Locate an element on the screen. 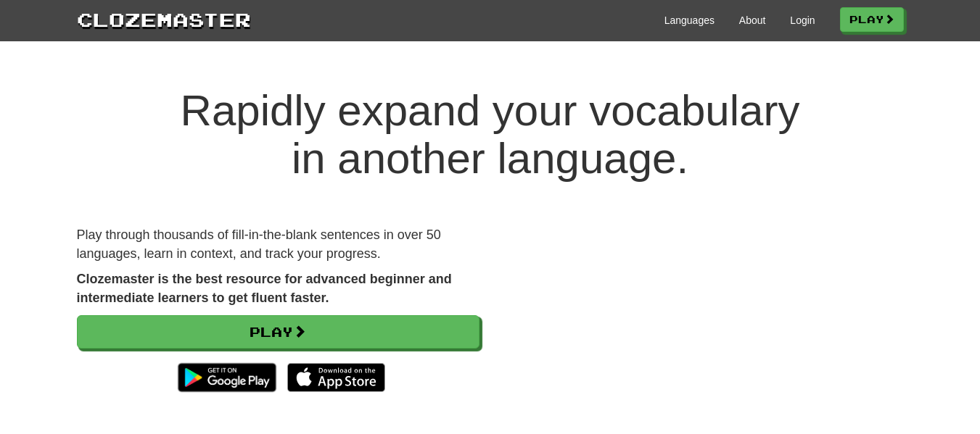 The image size is (980, 434). a: Languages is located at coordinates (689, 20).